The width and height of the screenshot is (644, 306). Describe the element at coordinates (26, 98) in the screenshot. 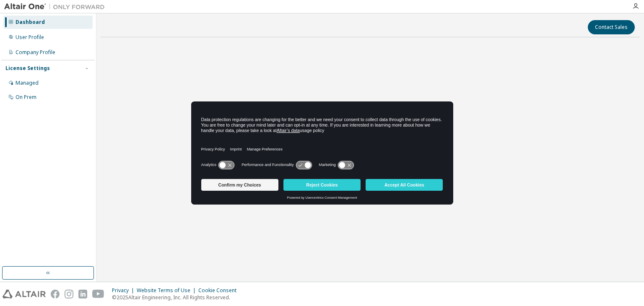

I see `div: On Prem` at that location.